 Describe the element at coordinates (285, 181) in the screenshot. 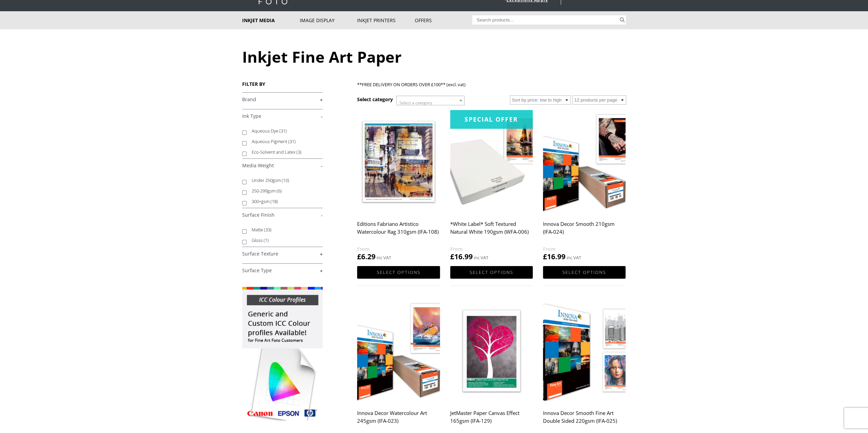

I see `span: (10)` at that location.